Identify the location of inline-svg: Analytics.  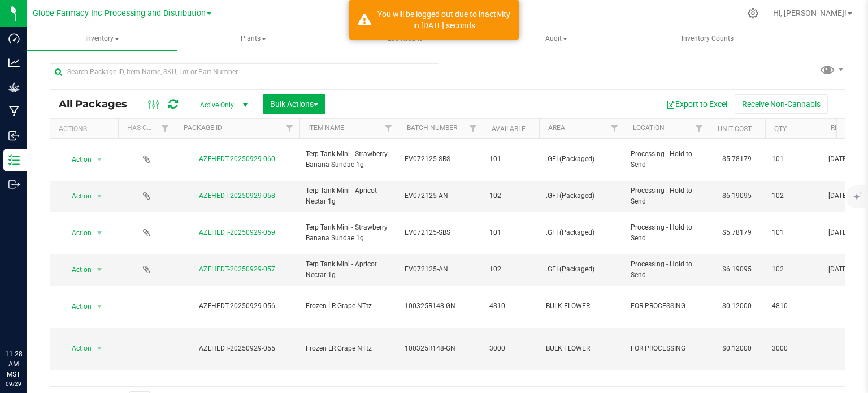
(14, 63).